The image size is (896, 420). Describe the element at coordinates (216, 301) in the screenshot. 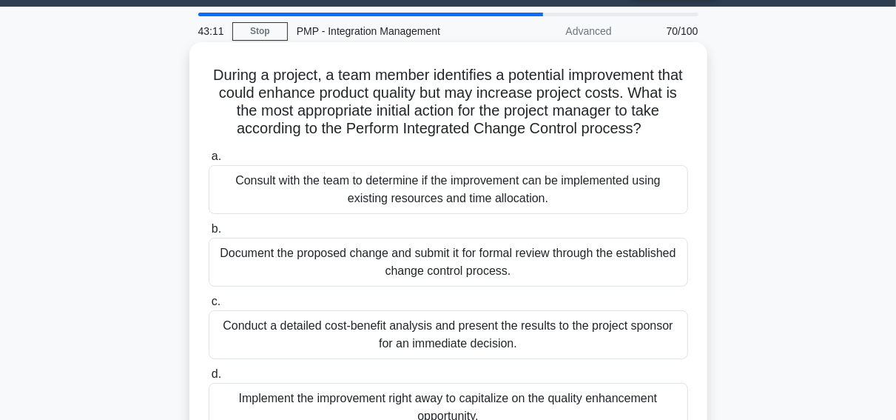

I see `span: c.` at that location.